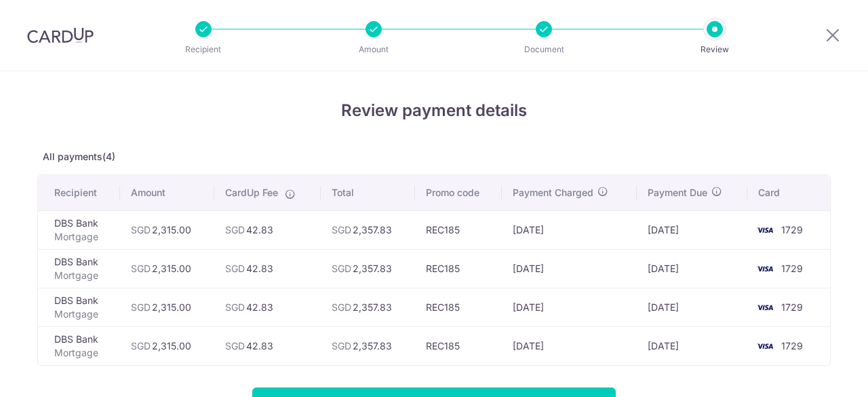 The height and width of the screenshot is (397, 868). What do you see at coordinates (251, 193) in the screenshot?
I see `span: CardUp Fee` at bounding box center [251, 193].